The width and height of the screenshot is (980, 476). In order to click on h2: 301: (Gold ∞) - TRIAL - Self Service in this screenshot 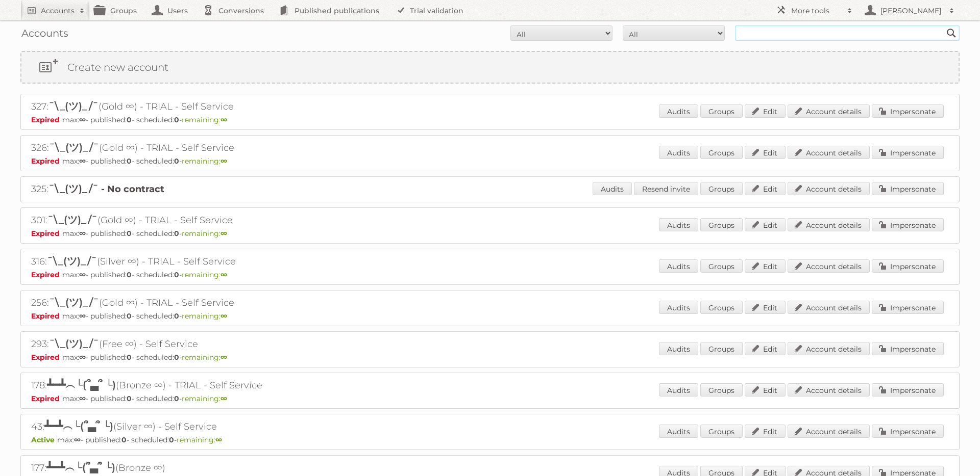, I will do `click(209, 220)`.